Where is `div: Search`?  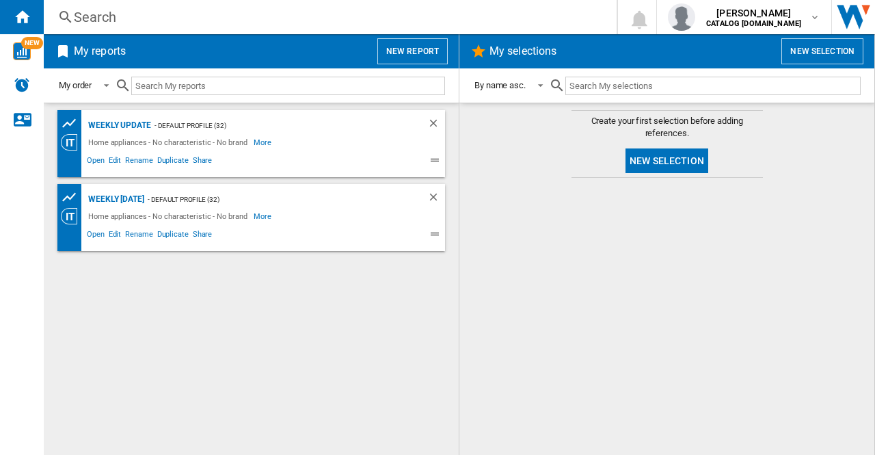
div: Search is located at coordinates (328, 17).